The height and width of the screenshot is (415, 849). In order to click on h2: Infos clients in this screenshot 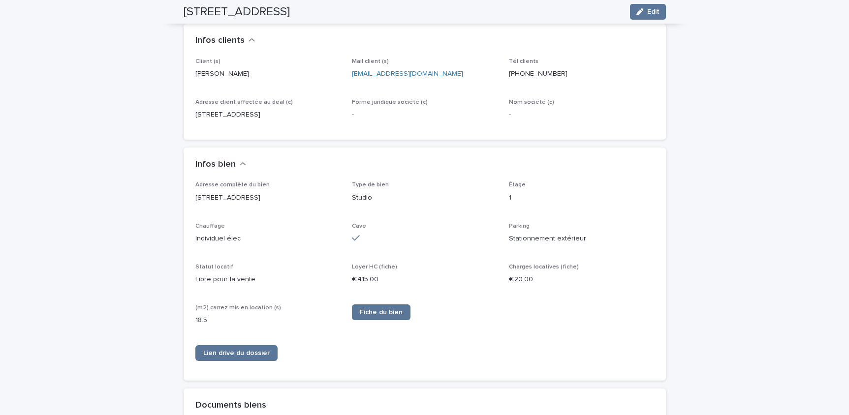, I will do `click(220, 41)`.